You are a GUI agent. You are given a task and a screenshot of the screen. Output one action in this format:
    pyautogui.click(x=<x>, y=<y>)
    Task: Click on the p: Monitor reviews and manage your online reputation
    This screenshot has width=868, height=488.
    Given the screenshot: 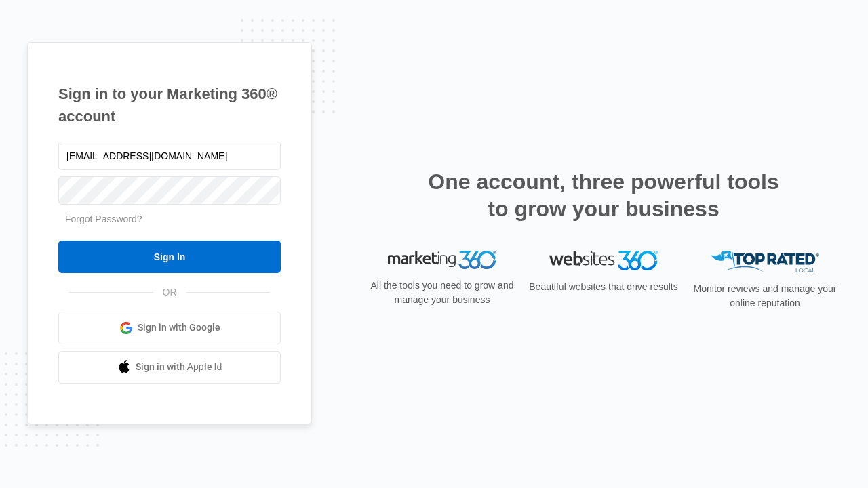 What is the action you would take?
    pyautogui.click(x=765, y=296)
    